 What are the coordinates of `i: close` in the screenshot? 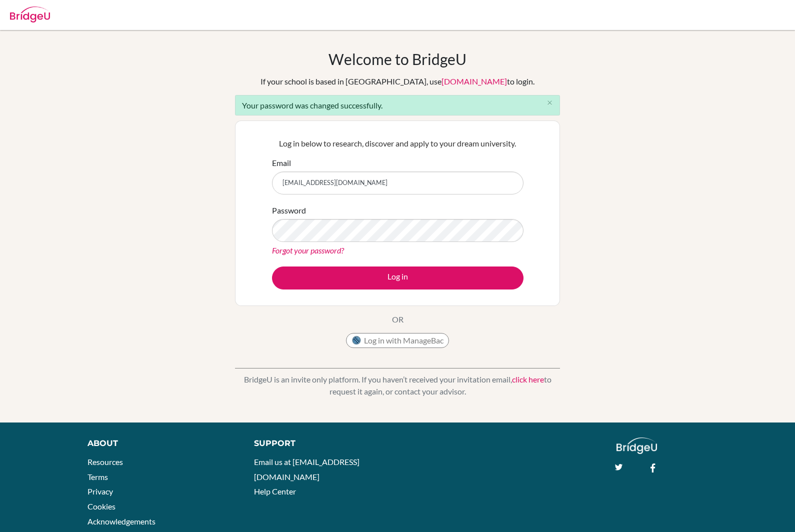 It's located at (549, 102).